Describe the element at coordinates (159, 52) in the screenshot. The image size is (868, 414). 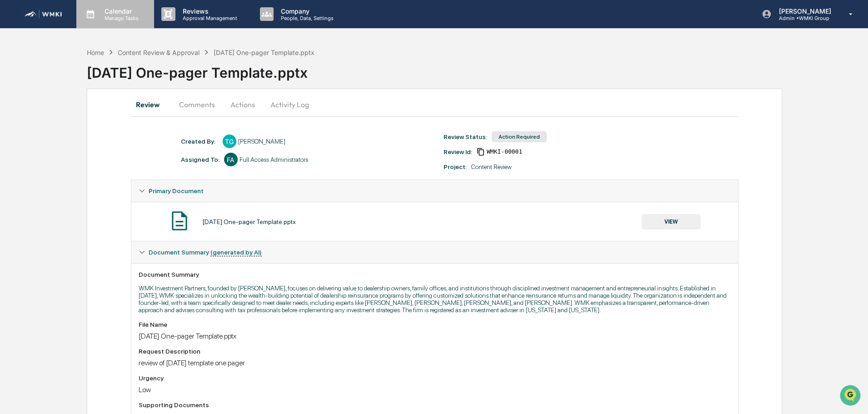
I see `div: Content Review & Approval` at that location.